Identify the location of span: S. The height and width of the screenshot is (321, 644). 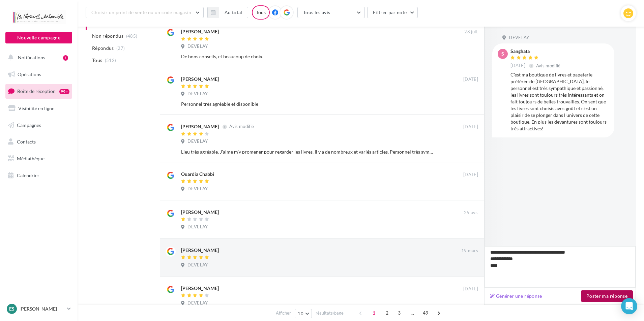
(503, 54).